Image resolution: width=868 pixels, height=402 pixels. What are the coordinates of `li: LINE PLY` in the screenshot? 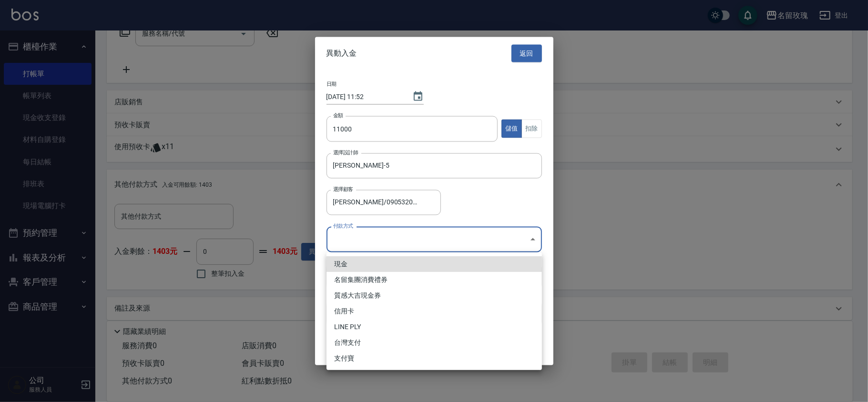 It's located at (434, 327).